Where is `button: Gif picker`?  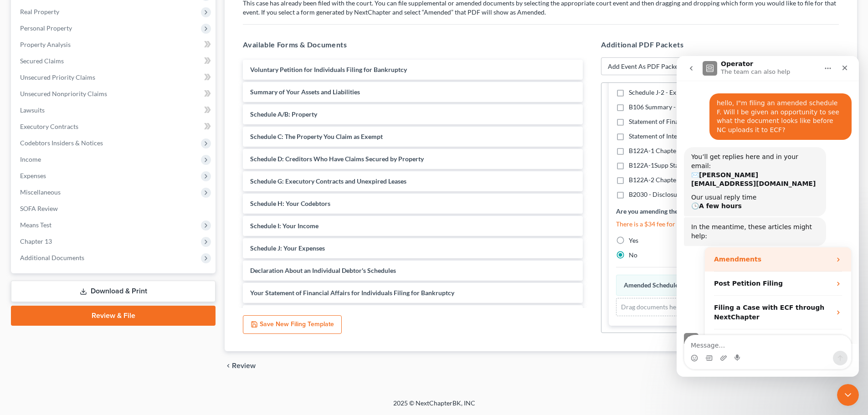 button: Gif picker is located at coordinates (32, 302).